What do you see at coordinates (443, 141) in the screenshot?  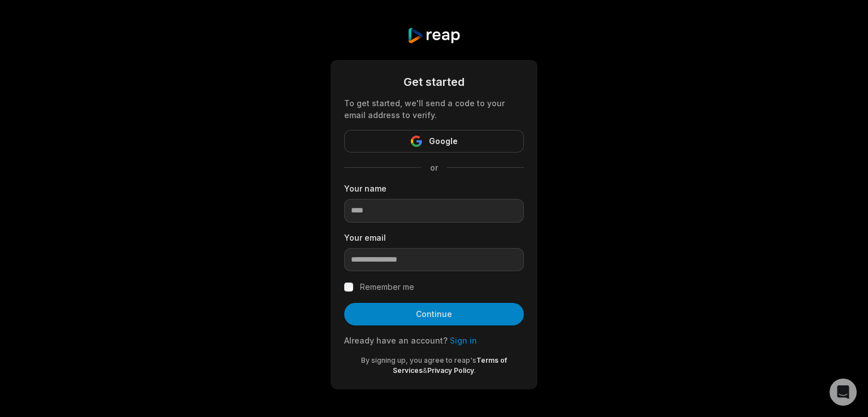 I see `span: Google` at bounding box center [443, 141].